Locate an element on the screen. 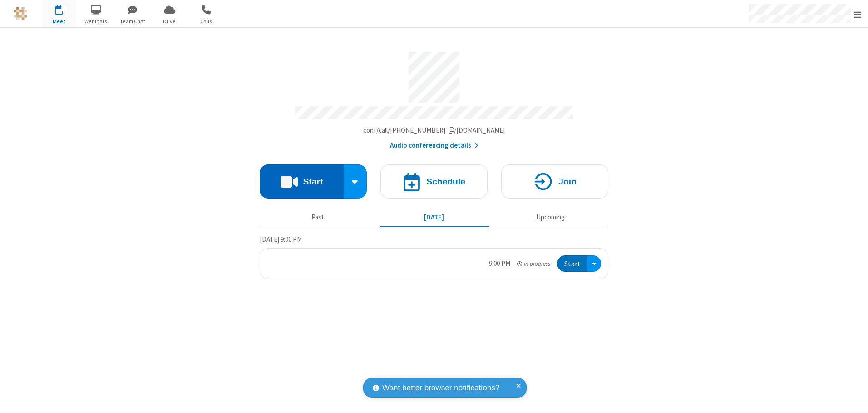 The height and width of the screenshot is (413, 868). div: Open menu is located at coordinates (594, 264).